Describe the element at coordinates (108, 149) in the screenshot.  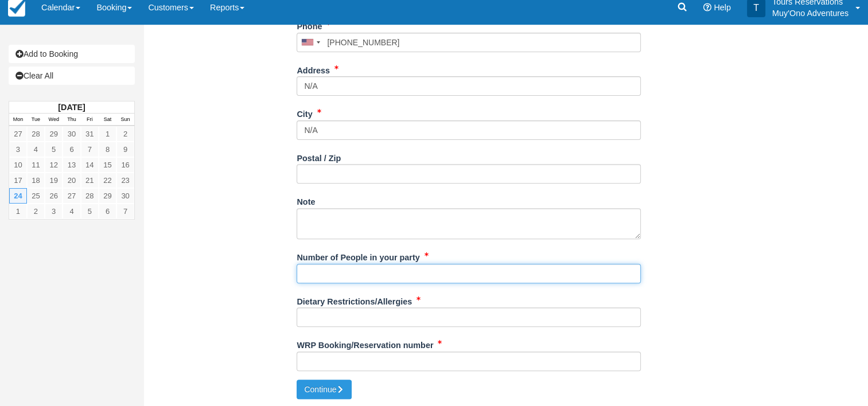
I see `a: 8` at that location.